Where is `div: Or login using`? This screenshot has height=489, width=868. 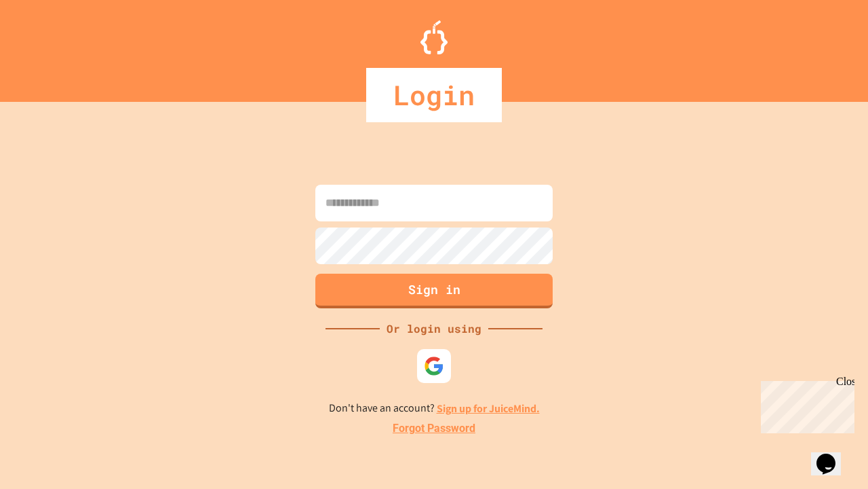 div: Or login using is located at coordinates (434, 329).